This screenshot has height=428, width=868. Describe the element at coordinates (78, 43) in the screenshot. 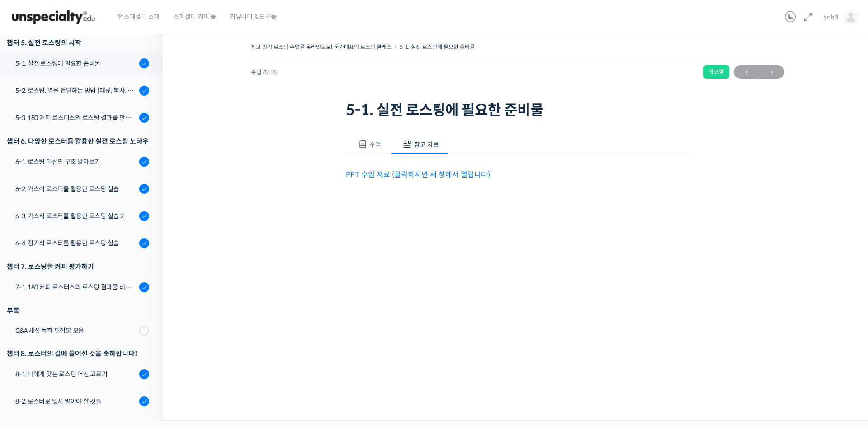

I see `div: 챕터 5. 실전 로스팅의 시작` at that location.